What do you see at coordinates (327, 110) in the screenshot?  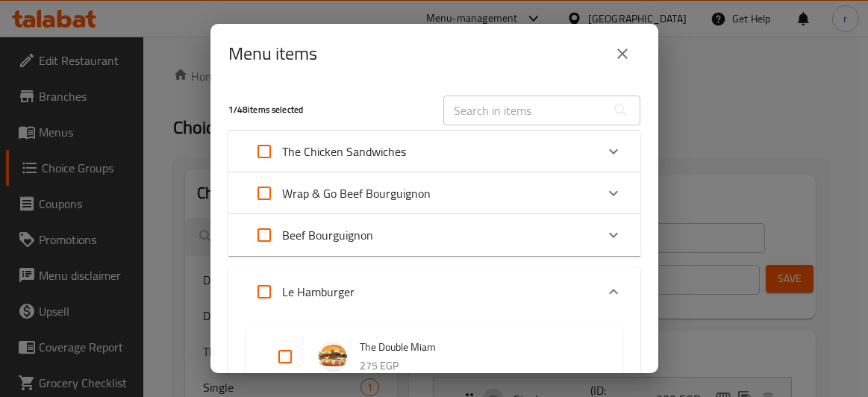 I see `h5: 1 / 48 items selected` at bounding box center [327, 110].